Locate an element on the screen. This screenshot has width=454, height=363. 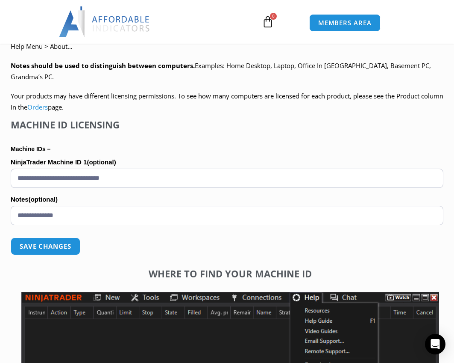
span: Your products may have different licensing permissions. To see how many computers are licensed fo... is located at coordinates (227, 101).